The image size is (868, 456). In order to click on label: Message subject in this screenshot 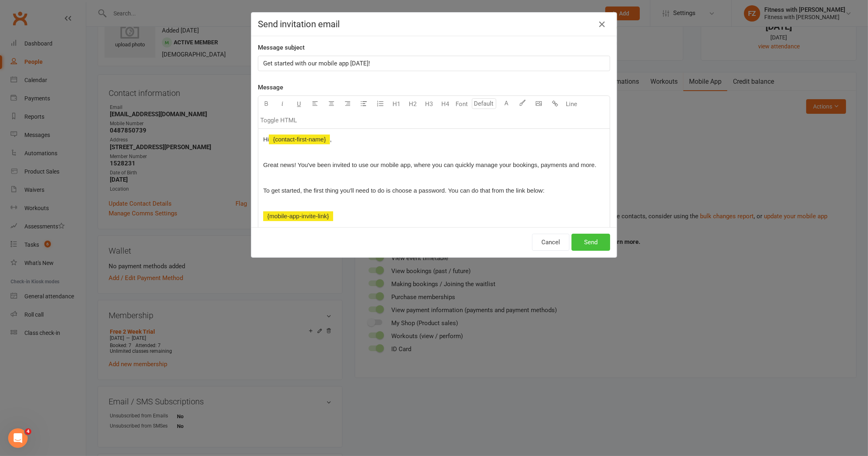, I will do `click(281, 48)`.